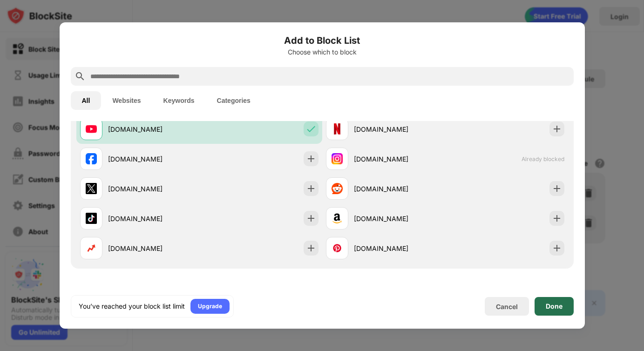 The height and width of the screenshot is (351, 644). Describe the element at coordinates (322, 52) in the screenshot. I see `div: Choose which to block` at that location.